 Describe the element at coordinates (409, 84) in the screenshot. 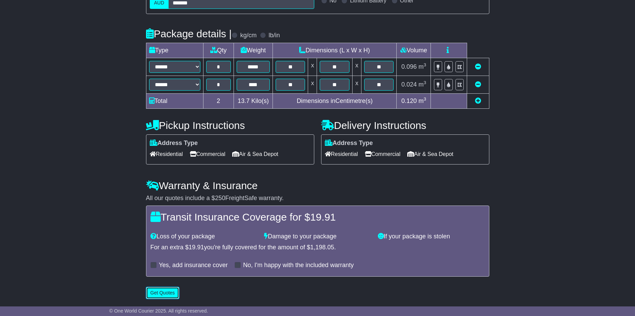

I see `span: 0.024` at that location.